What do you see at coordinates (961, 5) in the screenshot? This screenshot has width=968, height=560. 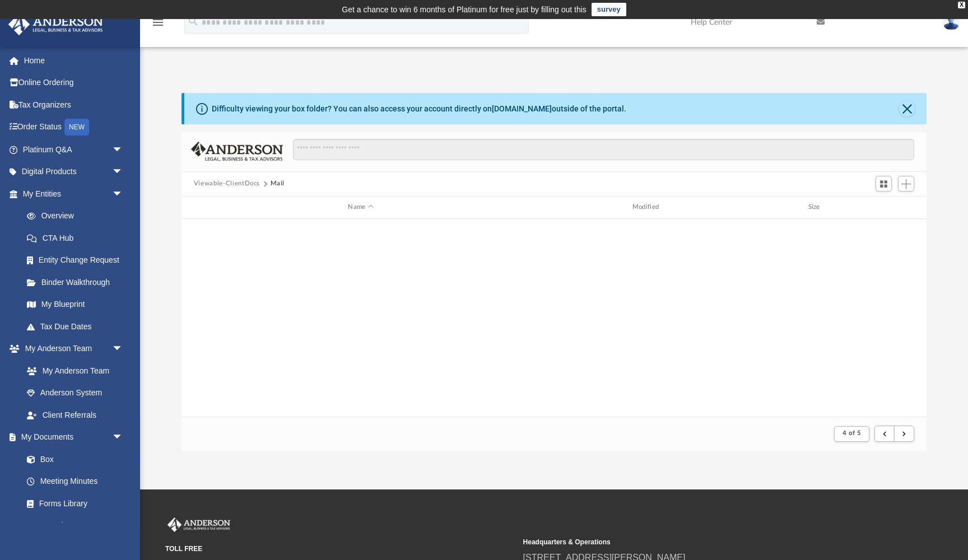 I see `div: close` at bounding box center [961, 5].